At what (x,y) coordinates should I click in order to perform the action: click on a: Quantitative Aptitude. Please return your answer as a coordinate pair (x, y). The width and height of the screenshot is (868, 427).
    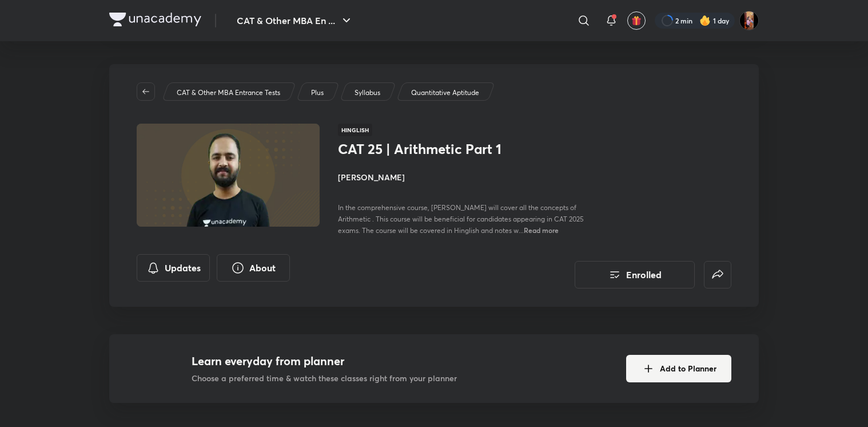
    Looking at the image, I should click on (445, 92).